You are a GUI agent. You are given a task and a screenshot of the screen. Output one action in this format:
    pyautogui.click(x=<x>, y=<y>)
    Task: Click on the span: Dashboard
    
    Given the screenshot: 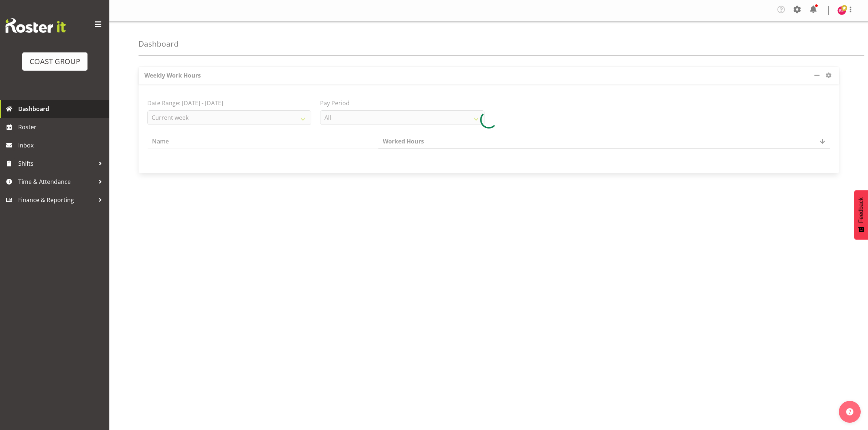 What is the action you would take?
    pyautogui.click(x=62, y=109)
    